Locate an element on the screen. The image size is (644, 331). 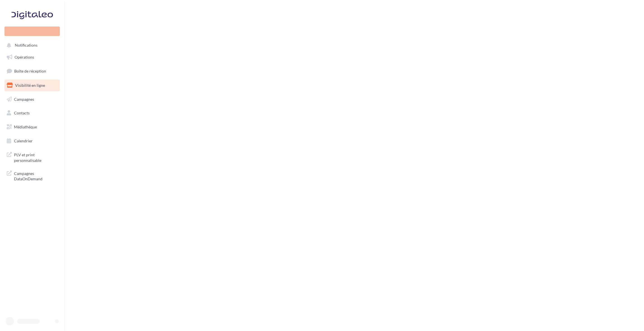
a: Calendrier is located at coordinates (32, 141).